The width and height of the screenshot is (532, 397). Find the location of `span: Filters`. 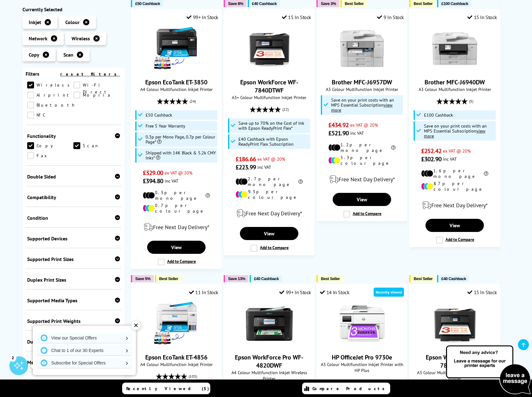

span: Filters is located at coordinates (32, 74).